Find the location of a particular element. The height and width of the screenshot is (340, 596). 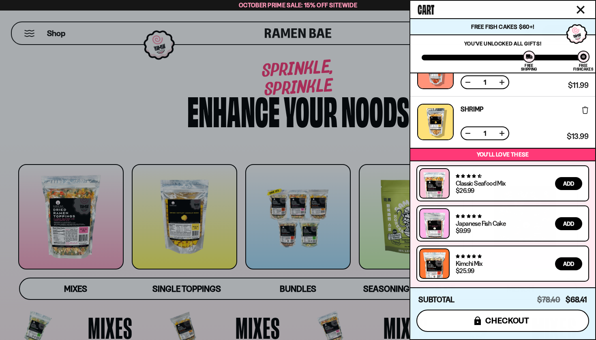

span: Cart is located at coordinates (426, 9).